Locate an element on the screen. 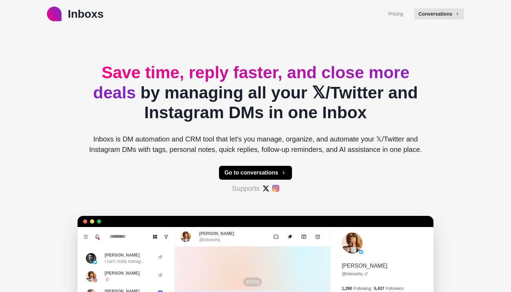  p: 1,290 is located at coordinates (347, 289).